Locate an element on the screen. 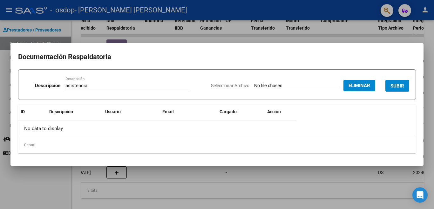 The width and height of the screenshot is (434, 209). span: Eliminar is located at coordinates (360, 86).